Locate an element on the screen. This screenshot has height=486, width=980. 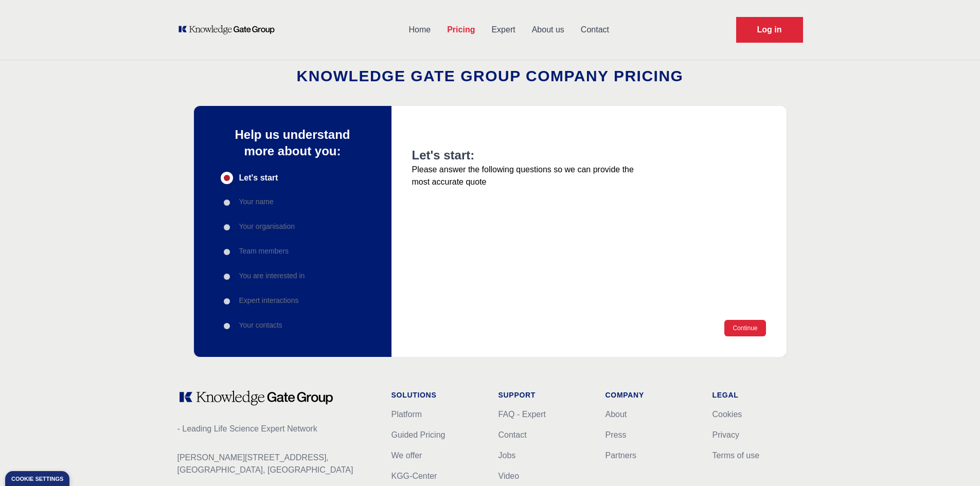
h1: Support is located at coordinates (543, 395).